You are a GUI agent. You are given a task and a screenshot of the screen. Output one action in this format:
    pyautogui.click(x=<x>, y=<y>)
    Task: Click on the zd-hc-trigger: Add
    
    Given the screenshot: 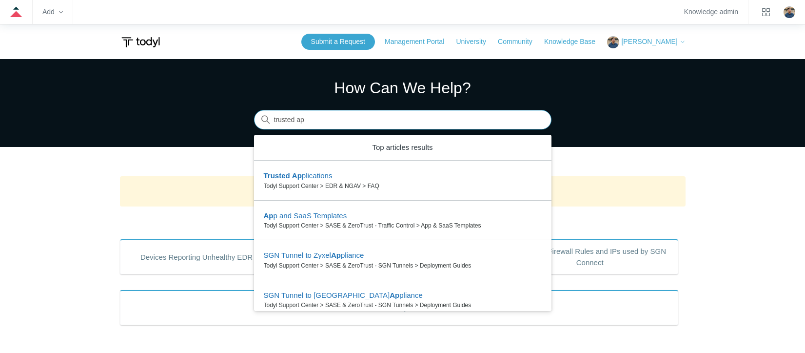 What is the action you would take?
    pyautogui.click(x=53, y=12)
    